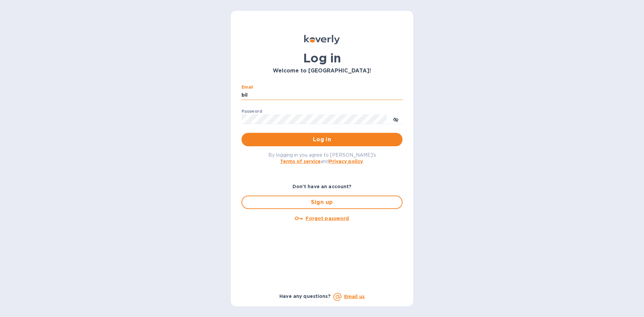  I want to click on label: Password, so click(252, 111).